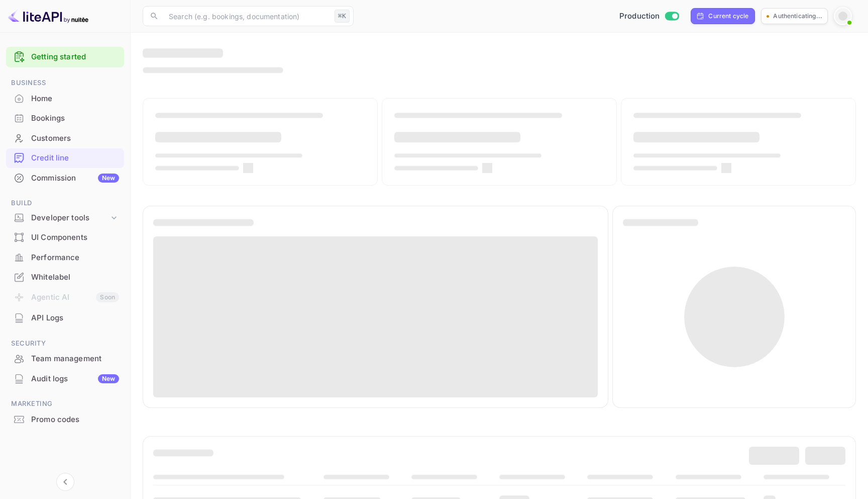  I want to click on div: Audit logsNew, so click(65, 379).